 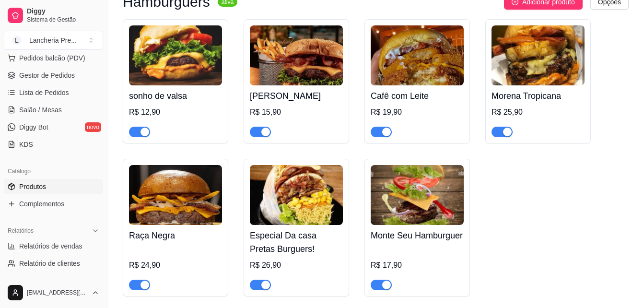 What do you see at coordinates (417, 96) in the screenshot?
I see `h4: Cafê com Leite` at bounding box center [417, 96].